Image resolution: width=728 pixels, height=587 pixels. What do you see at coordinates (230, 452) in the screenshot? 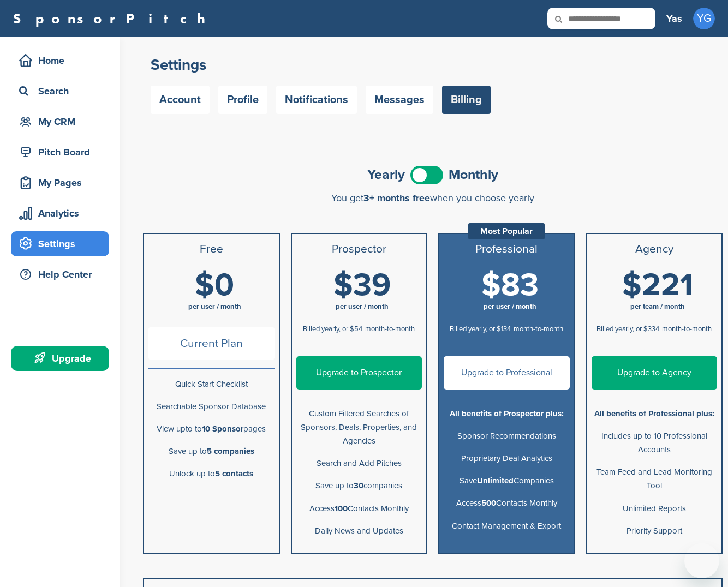
I see `b: 5 companies` at bounding box center [230, 452].